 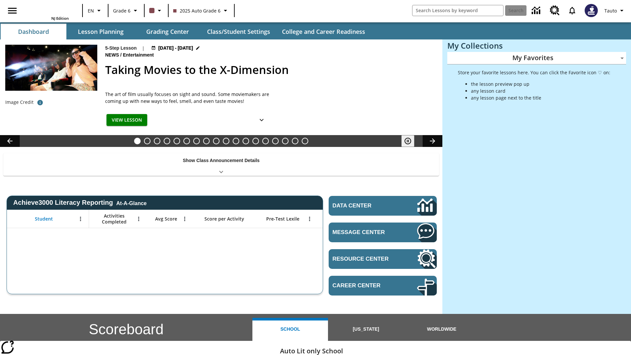 I want to click on button: Slide 10 The Invasion of the Free CD, so click(x=226, y=141).